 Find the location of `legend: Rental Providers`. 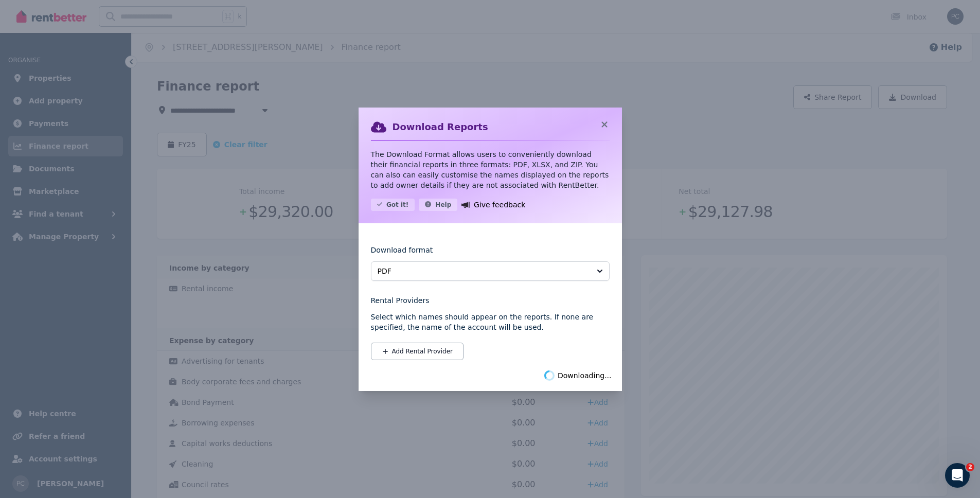

legend: Rental Providers is located at coordinates (490, 301).